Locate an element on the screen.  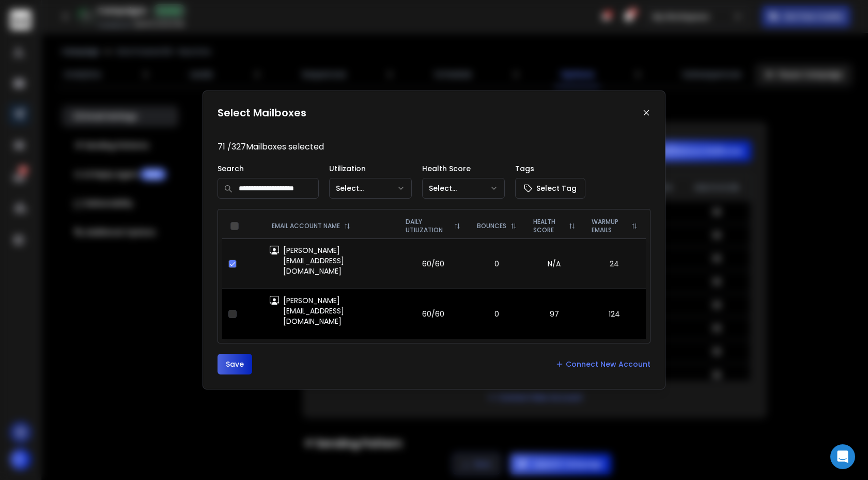
td: 24 is located at coordinates (614, 263).